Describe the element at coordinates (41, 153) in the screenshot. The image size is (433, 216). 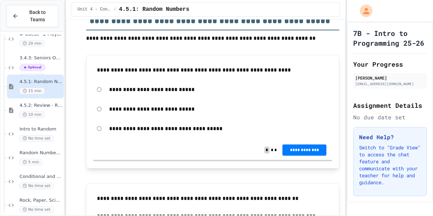
I see `span: Random Number Practice` at that location.